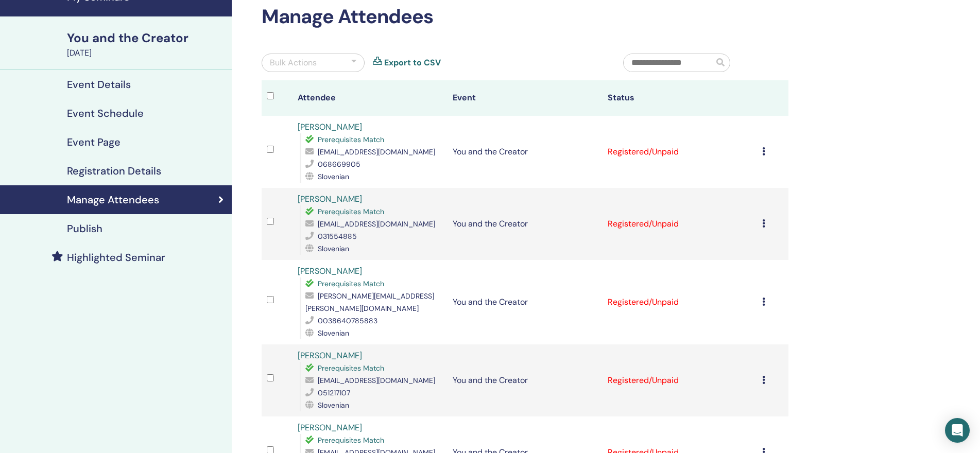  I want to click on th: Event, so click(525, 98).